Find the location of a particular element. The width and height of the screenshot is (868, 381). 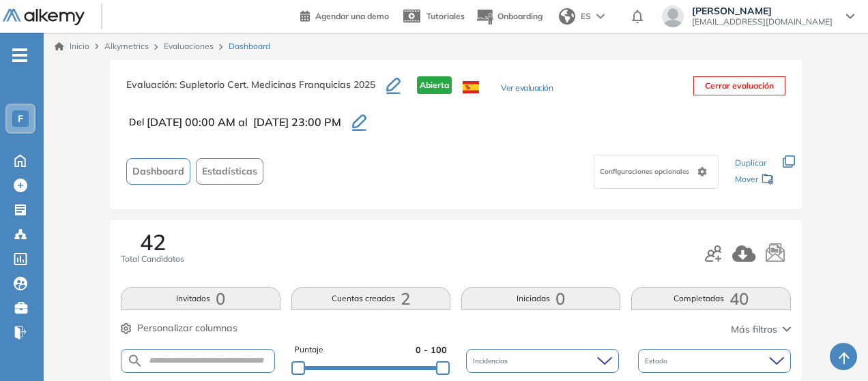

span: : Supletorio Cert. Medicinas Franquicias 2025 is located at coordinates (275, 85).